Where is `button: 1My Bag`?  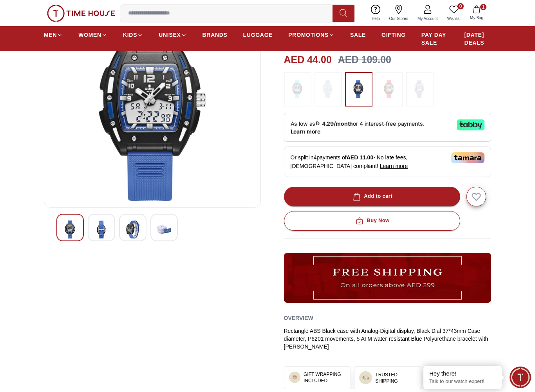 button: 1My Bag is located at coordinates (476, 13).